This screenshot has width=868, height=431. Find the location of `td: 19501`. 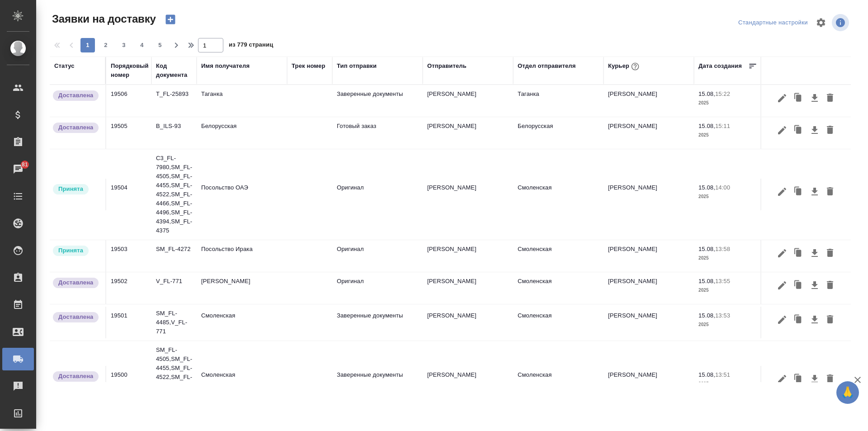

td: 19501 is located at coordinates (129, 322).